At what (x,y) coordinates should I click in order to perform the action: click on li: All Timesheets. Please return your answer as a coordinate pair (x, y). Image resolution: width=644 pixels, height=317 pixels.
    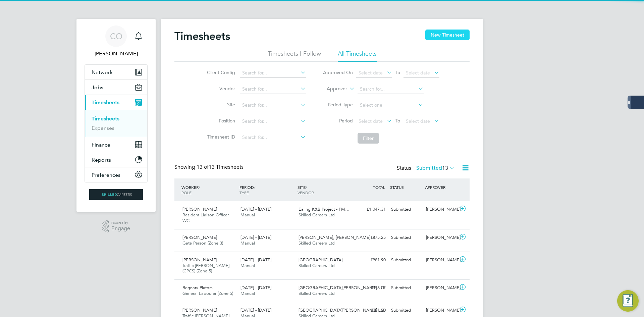
    Looking at the image, I should click on (357, 56).